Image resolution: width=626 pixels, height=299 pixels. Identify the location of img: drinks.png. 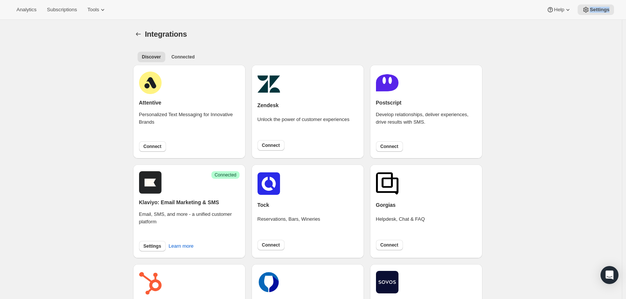
(269, 282).